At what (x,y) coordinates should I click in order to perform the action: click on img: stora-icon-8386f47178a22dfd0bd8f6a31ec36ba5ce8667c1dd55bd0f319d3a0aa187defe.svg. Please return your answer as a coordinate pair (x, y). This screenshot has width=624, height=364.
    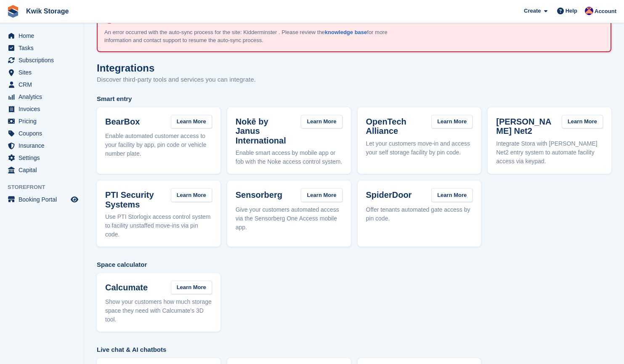
    Looking at the image, I should click on (13, 11).